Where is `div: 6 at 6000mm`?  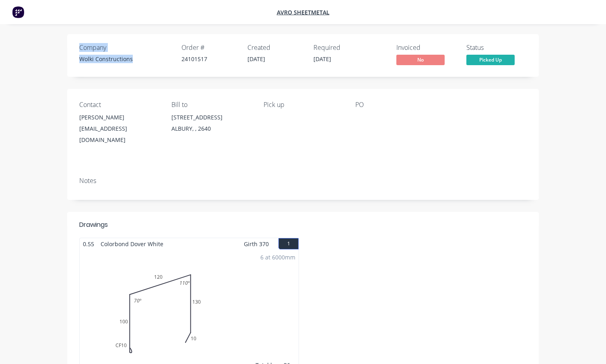 div: 6 at 6000mm is located at coordinates (277, 257).